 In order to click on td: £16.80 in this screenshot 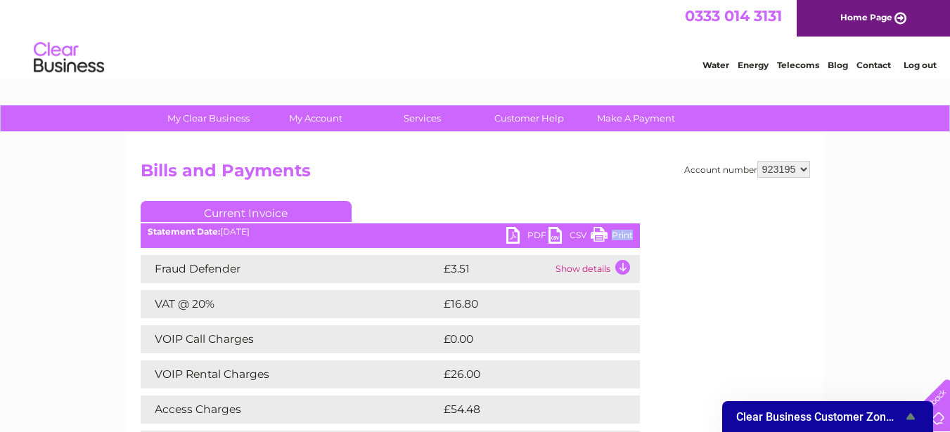, I will do `click(525, 304)`.